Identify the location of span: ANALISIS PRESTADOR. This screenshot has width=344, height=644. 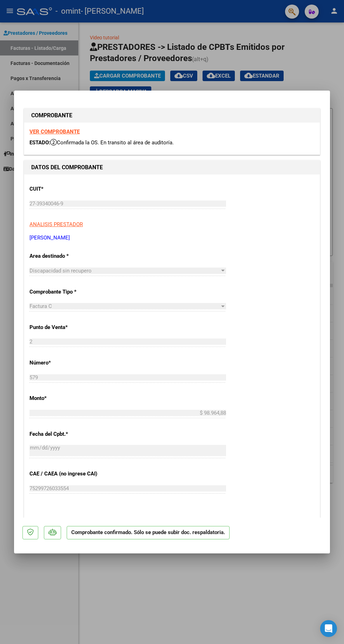
(56, 224).